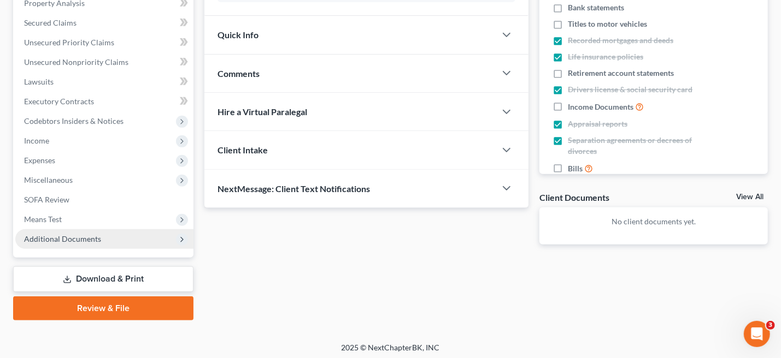 The width and height of the screenshot is (781, 358). What do you see at coordinates (605, 57) in the screenshot?
I see `span: Life insurance policies` at bounding box center [605, 57].